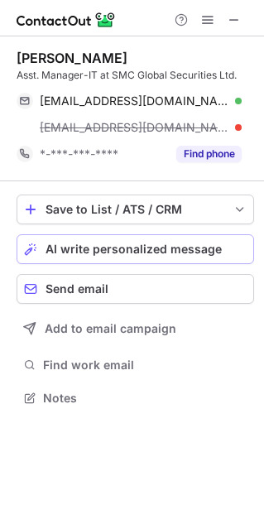  What do you see at coordinates (133, 249) in the screenshot?
I see `span: AI write personalized message` at bounding box center [133, 249].